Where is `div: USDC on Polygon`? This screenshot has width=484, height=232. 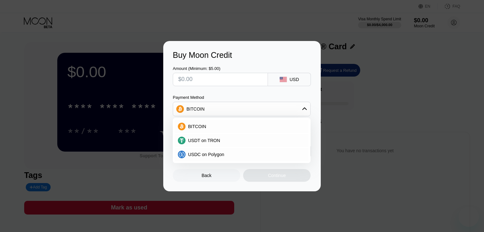
div: USDC on Polygon is located at coordinates (241, 155).